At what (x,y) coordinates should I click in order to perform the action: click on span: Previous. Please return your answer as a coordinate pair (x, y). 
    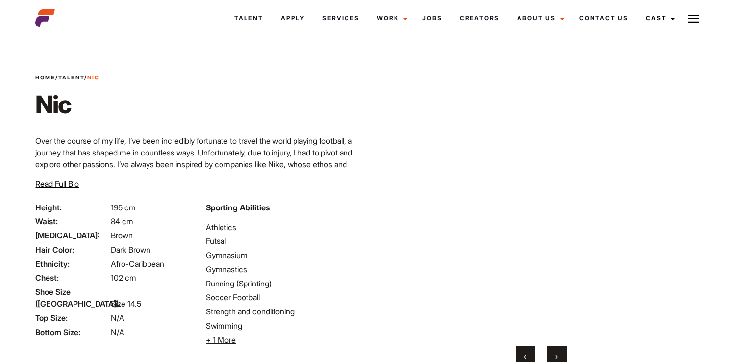
    Looking at the image, I should click on (525, 356).